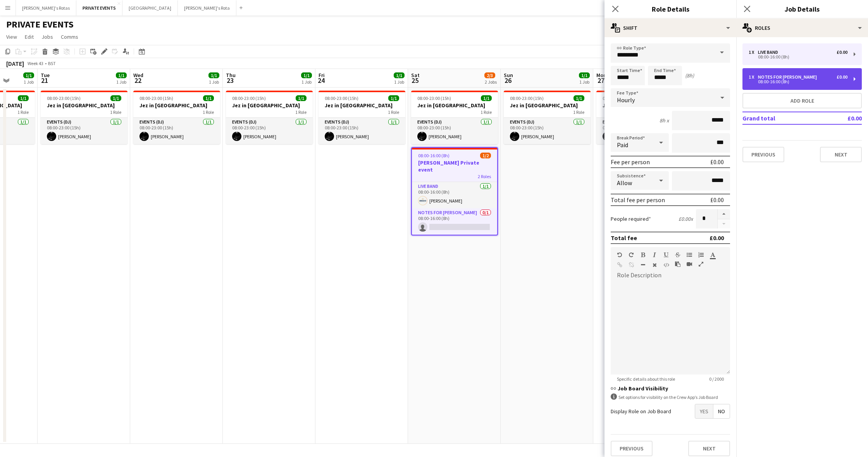 Image resolution: width=868 pixels, height=457 pixels. What do you see at coordinates (716, 379) in the screenshot?
I see `span: 0 / 2000` at bounding box center [716, 379].